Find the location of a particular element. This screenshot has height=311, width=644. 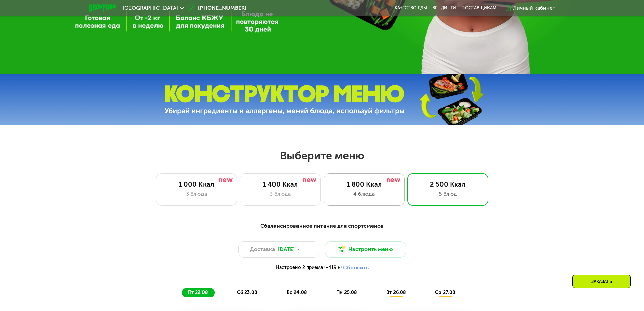

div: 1 400 Ккал is located at coordinates (280, 184).